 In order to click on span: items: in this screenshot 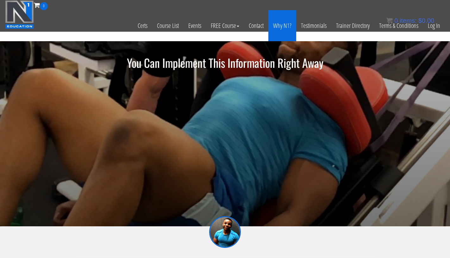, I will do `click(408, 21)`.